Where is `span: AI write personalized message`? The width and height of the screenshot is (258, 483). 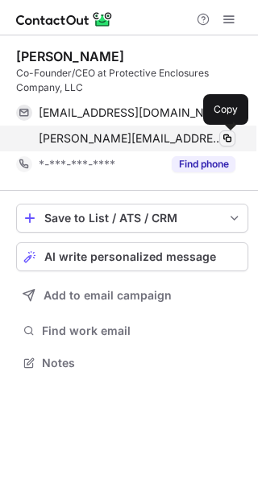
span: AI write personalized message is located at coordinates (130, 257).